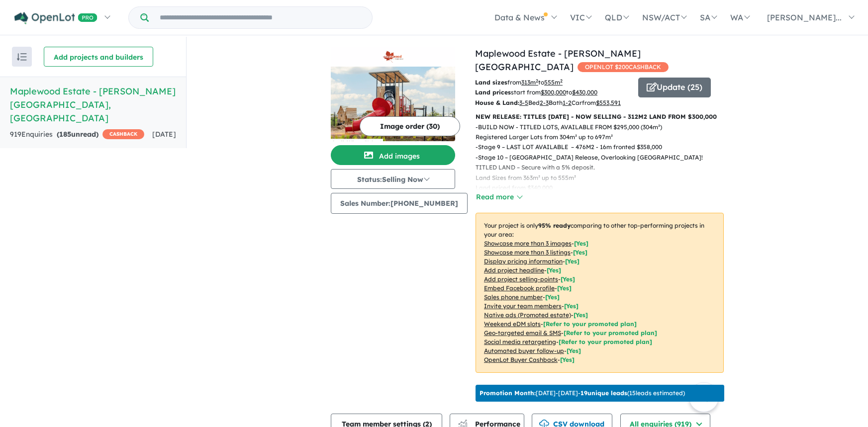 This screenshot has width=868, height=427. Describe the element at coordinates (521, 360) in the screenshot. I see `u: OpenLot Buyer Cashback` at that location.